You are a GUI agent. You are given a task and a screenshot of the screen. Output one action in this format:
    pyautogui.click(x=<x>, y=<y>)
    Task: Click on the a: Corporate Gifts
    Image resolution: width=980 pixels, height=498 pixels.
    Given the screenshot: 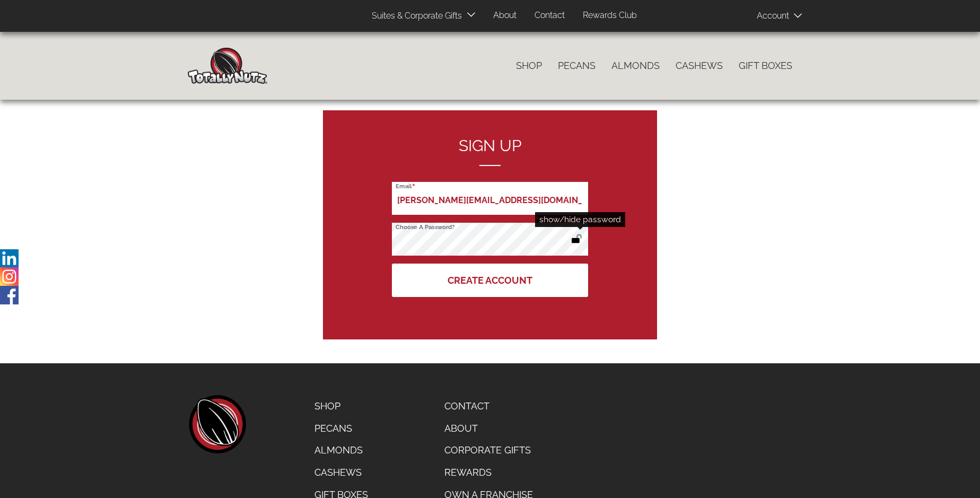 What is the action you would take?
    pyautogui.click(x=489, y=451)
    